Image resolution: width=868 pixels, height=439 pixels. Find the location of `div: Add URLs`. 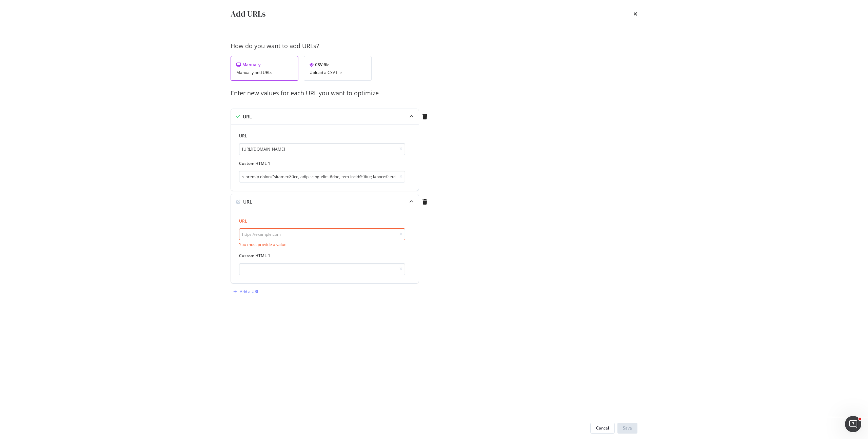

div: Add URLs is located at coordinates (248, 14).